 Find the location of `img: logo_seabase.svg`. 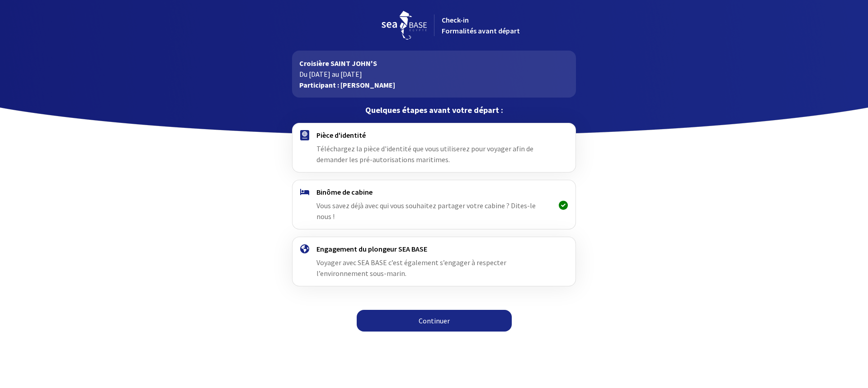

img: logo_seabase.svg is located at coordinates (404, 25).